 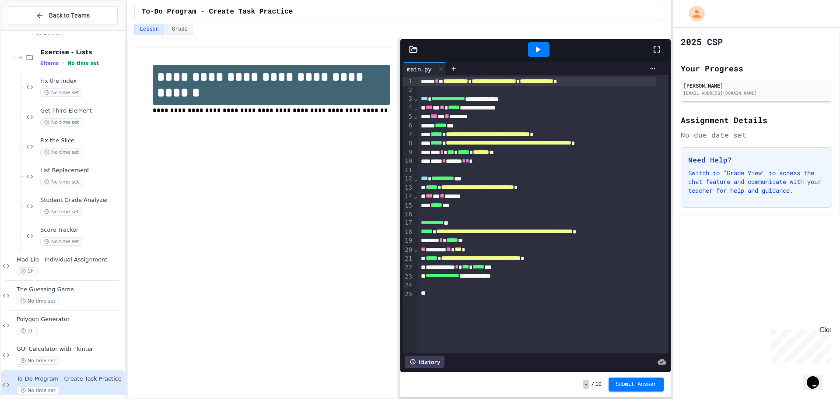 What do you see at coordinates (694, 14) in the screenshot?
I see `div: My Account` at bounding box center [694, 14].